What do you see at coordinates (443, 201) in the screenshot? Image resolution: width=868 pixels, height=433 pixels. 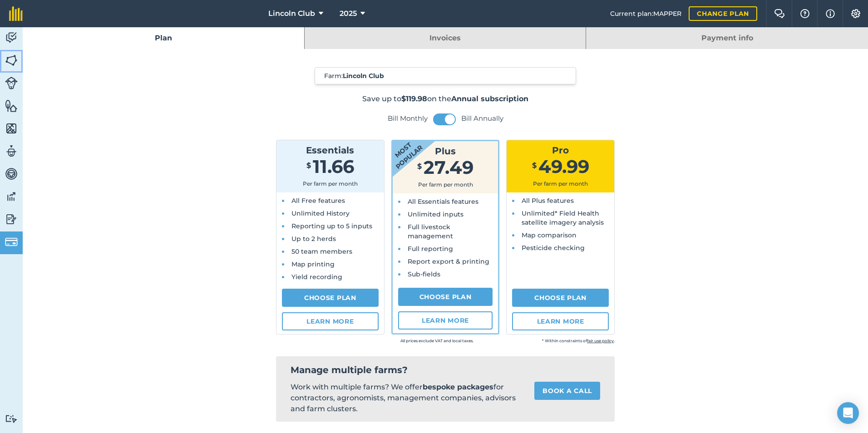 I see `span: All Essentials features` at bounding box center [443, 201].